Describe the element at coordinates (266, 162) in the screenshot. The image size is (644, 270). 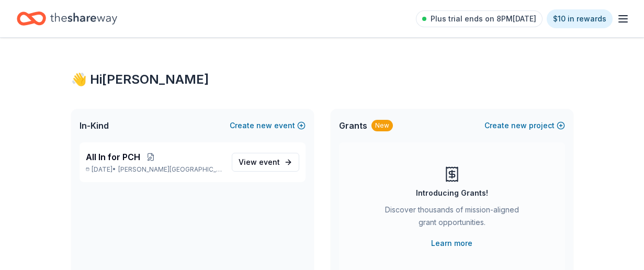
I see `a: View event` at that location.